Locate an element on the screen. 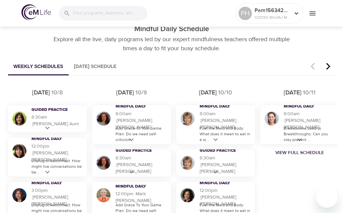 The height and width of the screenshot is (213, 343). input: Find programs, teachers, etc... is located at coordinates (110, 13).